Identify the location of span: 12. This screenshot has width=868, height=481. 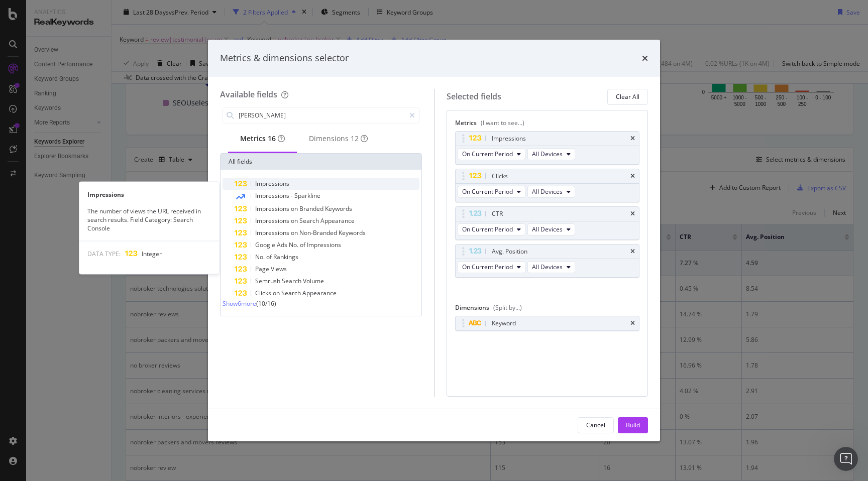
(355, 138).